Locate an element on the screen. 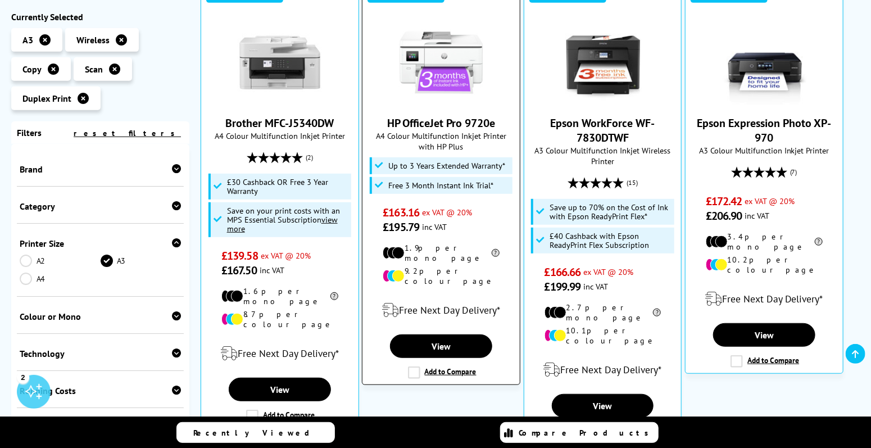 The image size is (871, 448). span: £195.79 is located at coordinates (401, 227).